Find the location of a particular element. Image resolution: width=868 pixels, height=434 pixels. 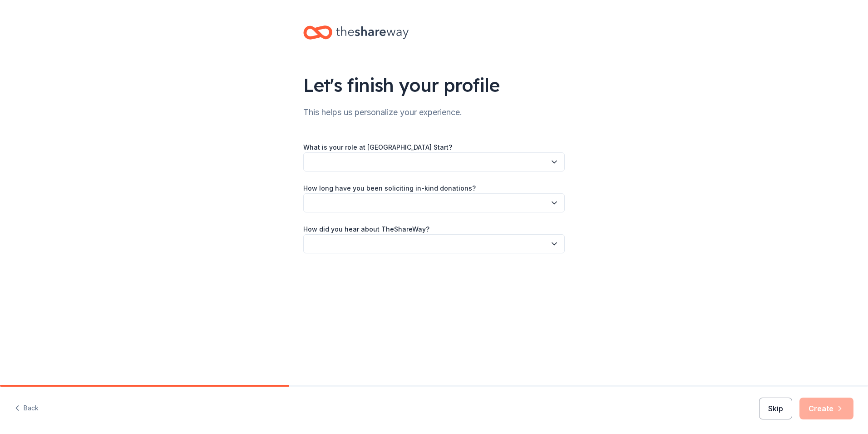

div: Let's finish your profile is located at coordinates (434, 85).